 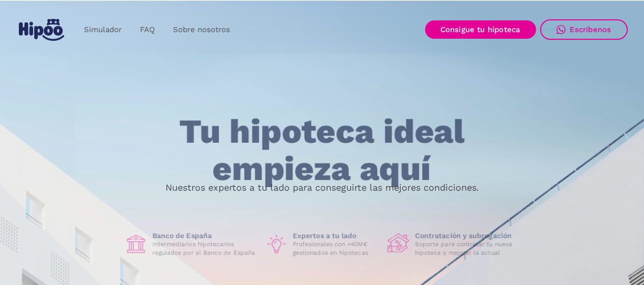 I want to click on a: Sobre nosotros, so click(x=201, y=29).